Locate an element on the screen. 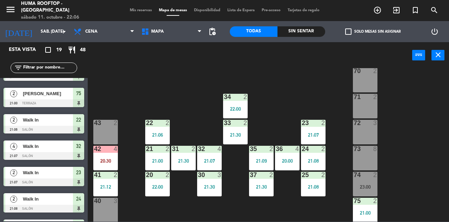 The image size is (449, 222). span: pending_actions is located at coordinates (212, 32).